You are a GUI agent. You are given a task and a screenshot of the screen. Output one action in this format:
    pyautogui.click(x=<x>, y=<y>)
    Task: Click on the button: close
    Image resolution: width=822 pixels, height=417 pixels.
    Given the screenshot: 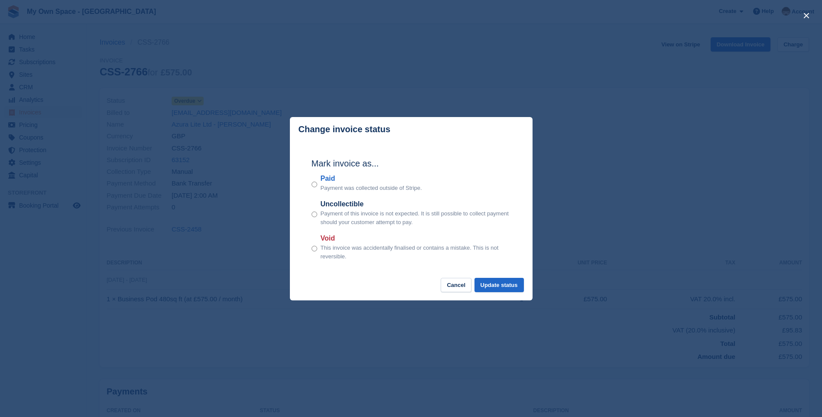 What is the action you would take?
    pyautogui.click(x=807, y=16)
    